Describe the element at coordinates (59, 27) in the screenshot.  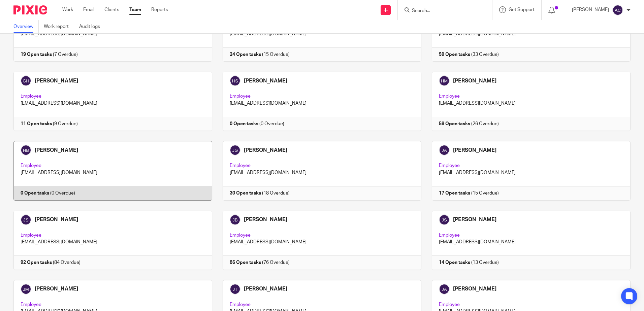
I see `a: Work report` at that location.